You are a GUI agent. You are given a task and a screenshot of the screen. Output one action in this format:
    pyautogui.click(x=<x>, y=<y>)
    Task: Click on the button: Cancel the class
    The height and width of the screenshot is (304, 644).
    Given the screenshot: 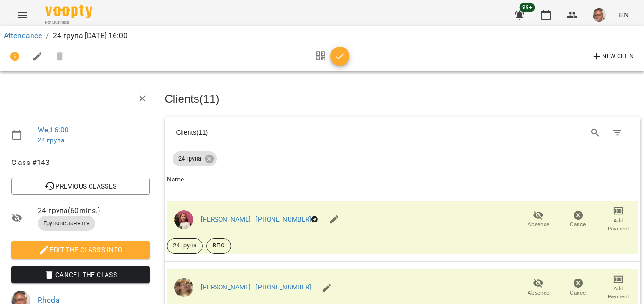 What is the action you would take?
    pyautogui.click(x=80, y=274)
    